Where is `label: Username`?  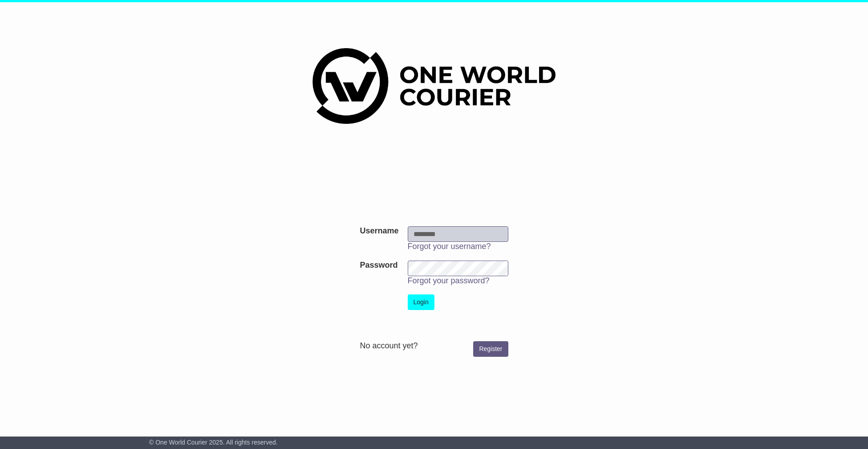 label: Username is located at coordinates (379, 231).